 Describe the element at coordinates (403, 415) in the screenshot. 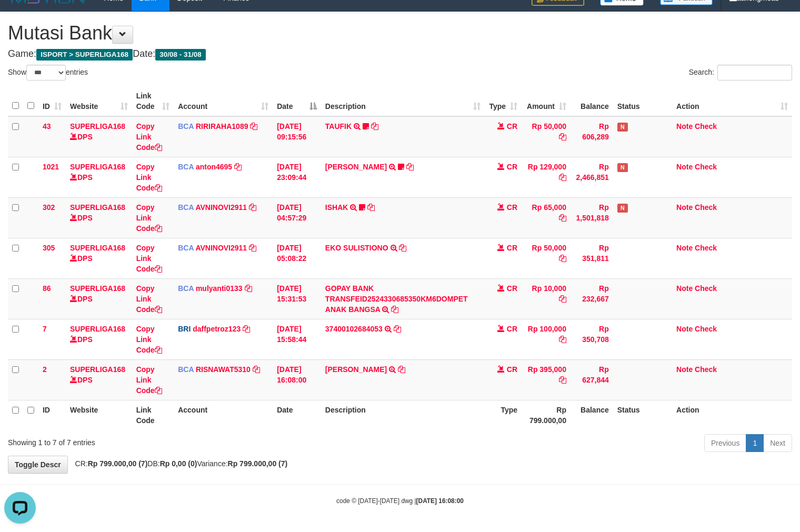

I see `th: Description` at that location.